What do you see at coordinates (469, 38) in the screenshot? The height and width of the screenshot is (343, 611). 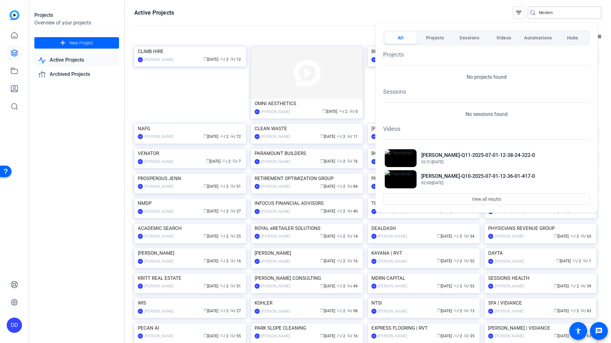 I see `span: Sessions` at bounding box center [469, 38].